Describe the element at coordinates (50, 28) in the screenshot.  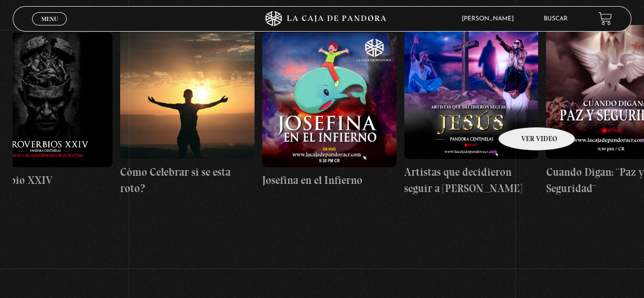
I see `span: Cerrar` at that location.